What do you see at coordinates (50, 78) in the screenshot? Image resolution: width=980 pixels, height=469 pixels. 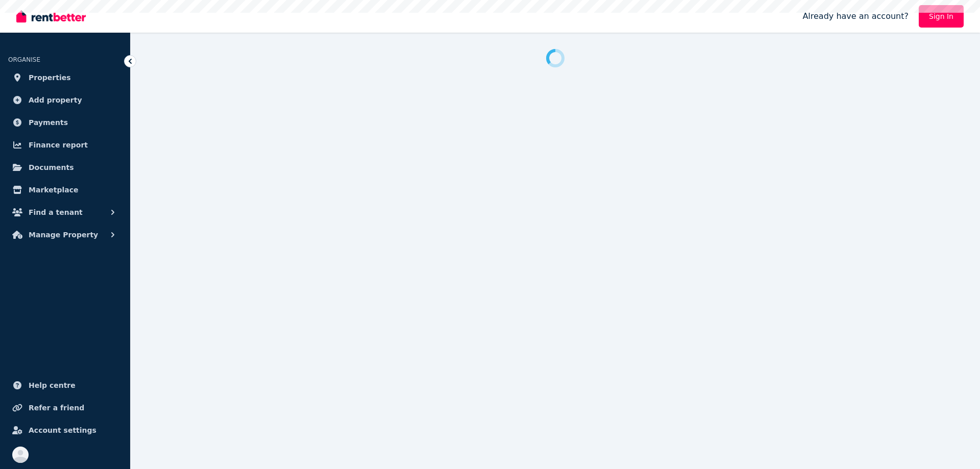 I see `span: Properties` at bounding box center [50, 78].